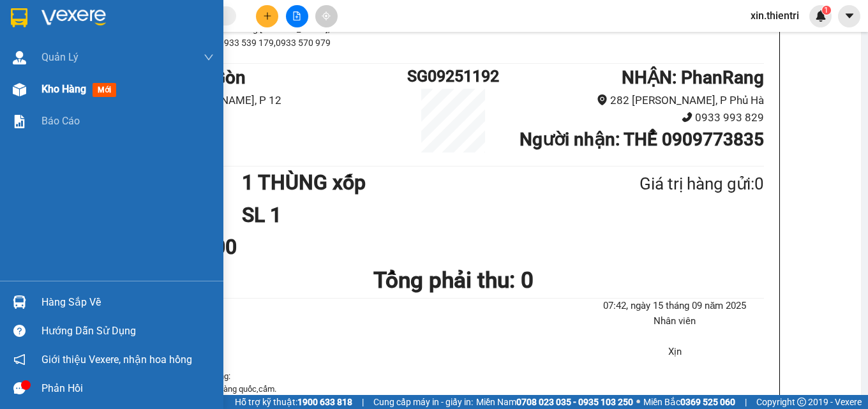 This screenshot has height=409, width=868. Describe the element at coordinates (675, 352) in the screenshot. I see `li: Xịn` at that location.